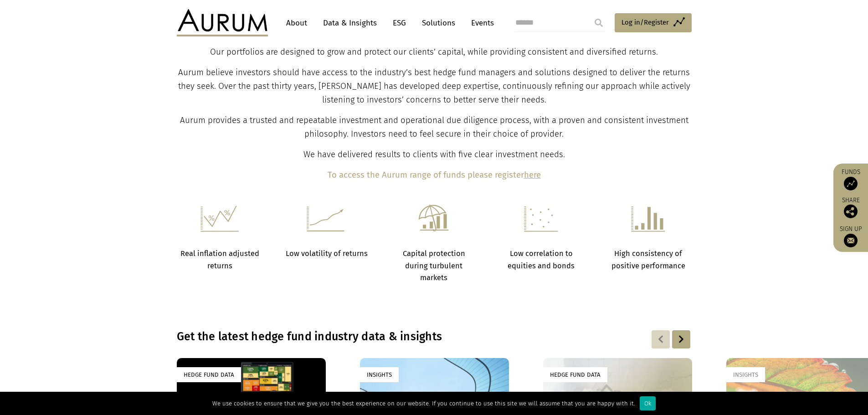 Image resolution: width=868 pixels, height=415 pixels. Describe the element at coordinates (851, 208) in the screenshot. I see `div: Share` at that location.